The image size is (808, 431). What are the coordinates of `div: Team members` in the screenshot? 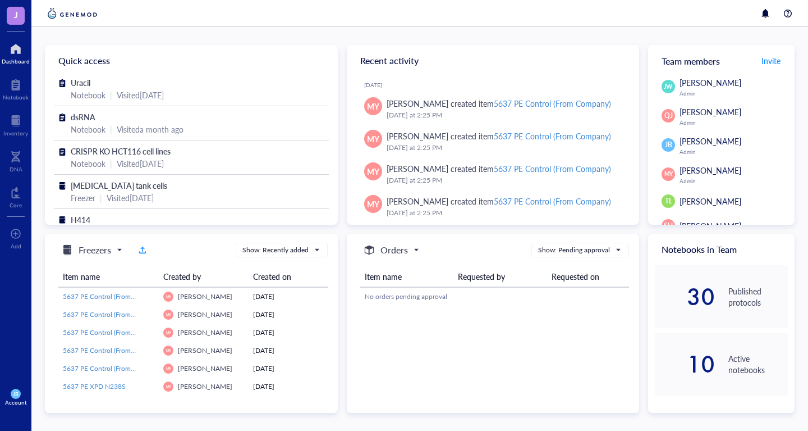 It's located at (721, 61).